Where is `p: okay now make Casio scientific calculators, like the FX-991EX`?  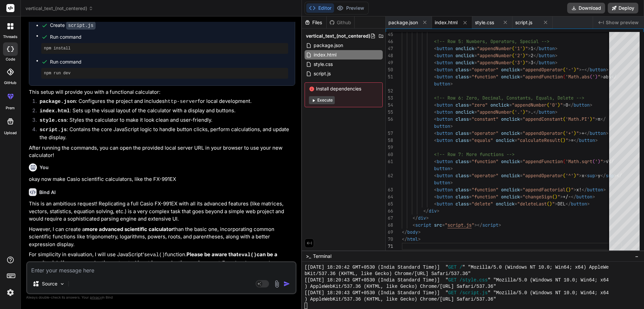
p: okay now make Casio scientific calculators, like the FX-991EX is located at coordinates (162, 179).